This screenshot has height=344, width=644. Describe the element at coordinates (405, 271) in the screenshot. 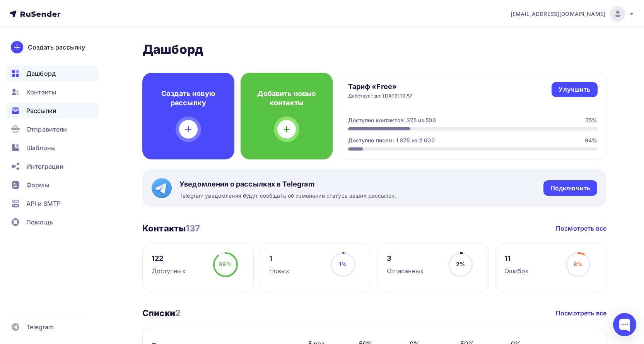

I see `div: Отписанных` at that location.